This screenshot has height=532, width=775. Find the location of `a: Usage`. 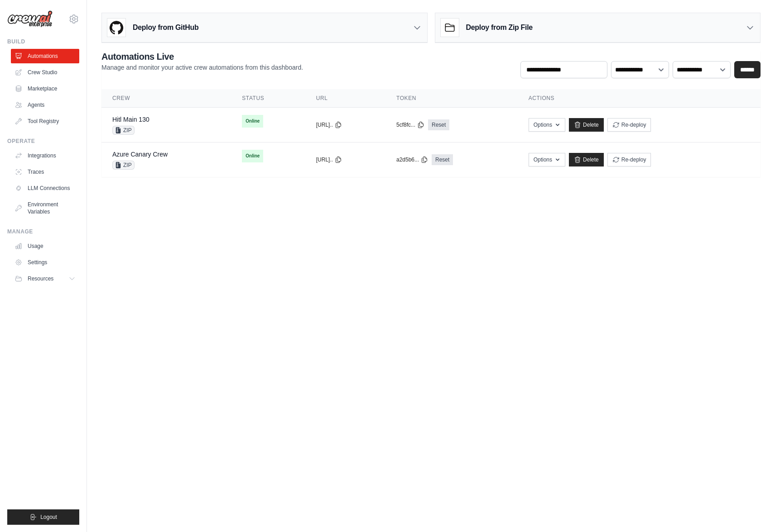

a: Usage is located at coordinates (45, 247).